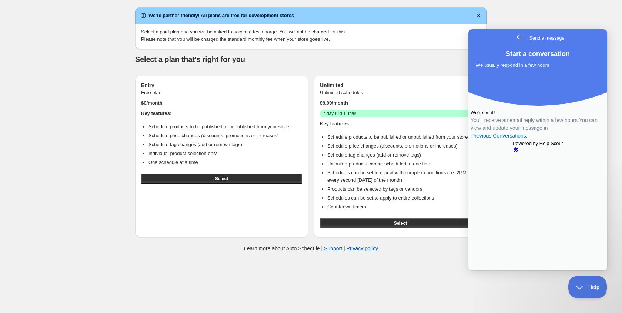  What do you see at coordinates (70, 114) in the screenshot?
I see `span: Powered by Help Scout` at bounding box center [70, 114].